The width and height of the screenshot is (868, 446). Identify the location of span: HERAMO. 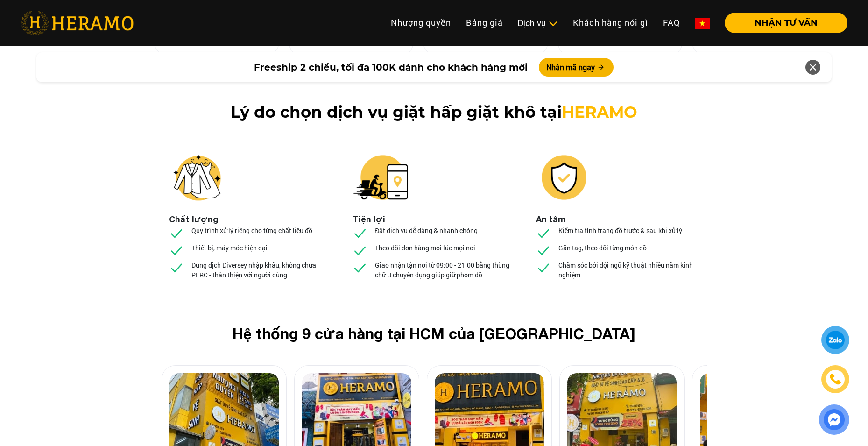
(600, 112).